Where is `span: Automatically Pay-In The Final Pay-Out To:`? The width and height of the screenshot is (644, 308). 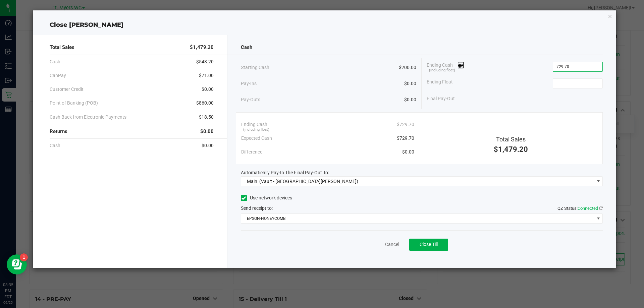 span: Automatically Pay-In The Final Pay-Out To: is located at coordinates (285, 173).